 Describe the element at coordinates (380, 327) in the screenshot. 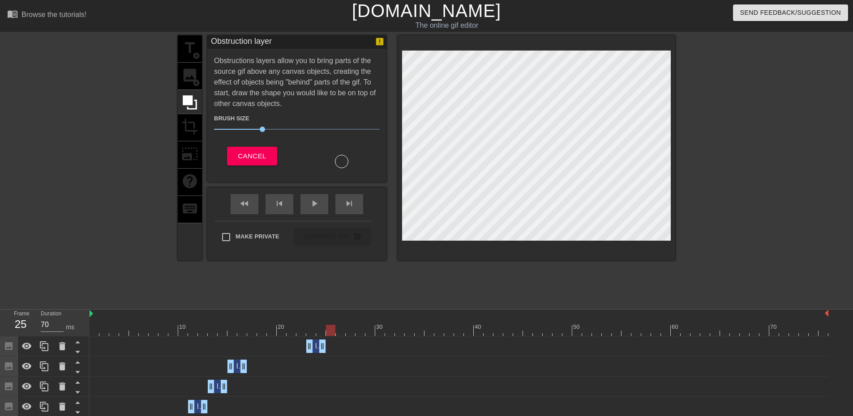

I see `div: 30` at that location.